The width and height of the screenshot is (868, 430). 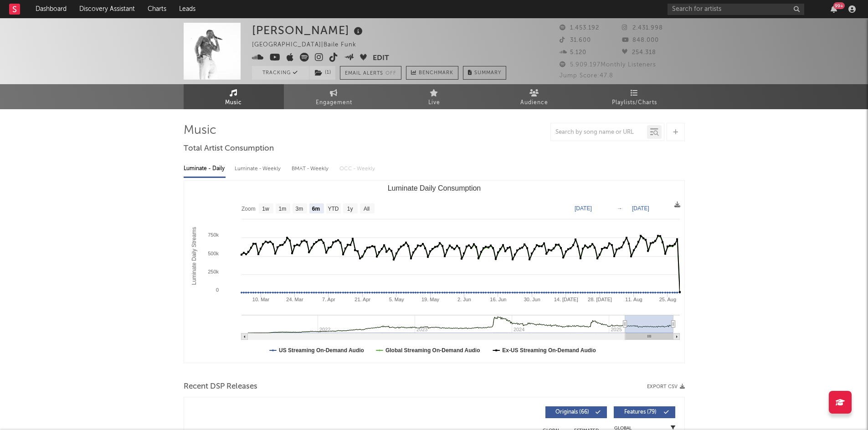 I want to click on span: 5.909.197 Monthly Listeners, so click(x=608, y=65).